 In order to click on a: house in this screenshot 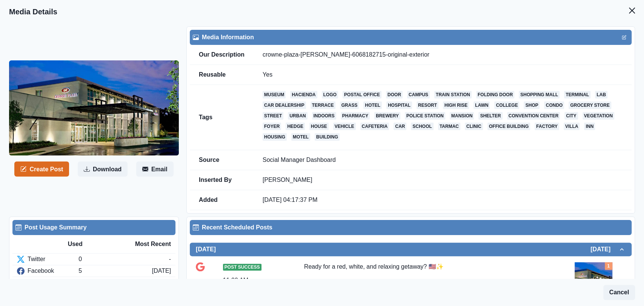, I will do `click(319, 127)`.